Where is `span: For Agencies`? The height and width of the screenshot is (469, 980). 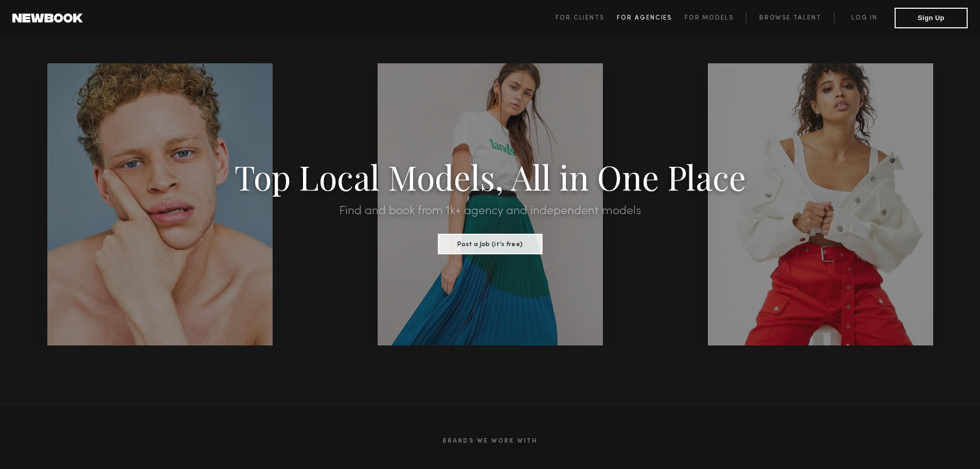 span: For Agencies is located at coordinates (644, 18).